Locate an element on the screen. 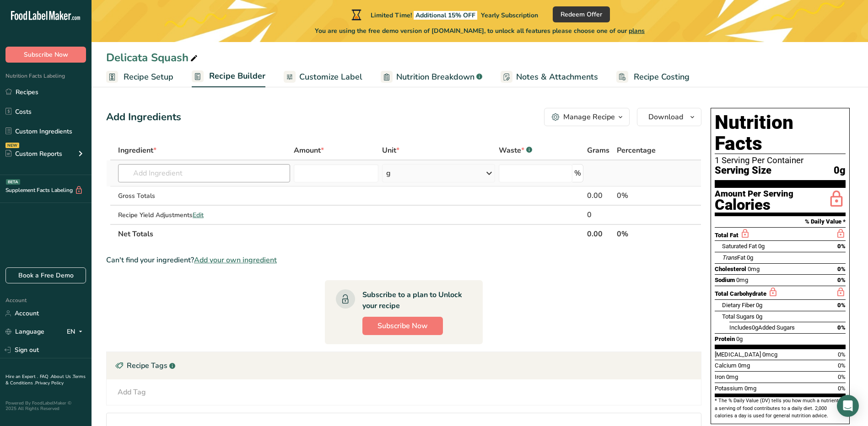 The width and height of the screenshot is (868, 426). span: Recipe Builder is located at coordinates (237, 76).